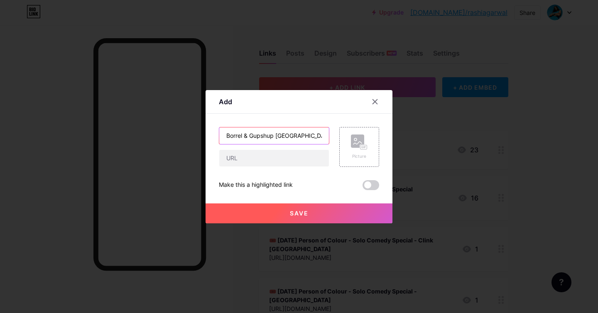 The width and height of the screenshot is (598, 313). I want to click on span: Save, so click(299, 213).